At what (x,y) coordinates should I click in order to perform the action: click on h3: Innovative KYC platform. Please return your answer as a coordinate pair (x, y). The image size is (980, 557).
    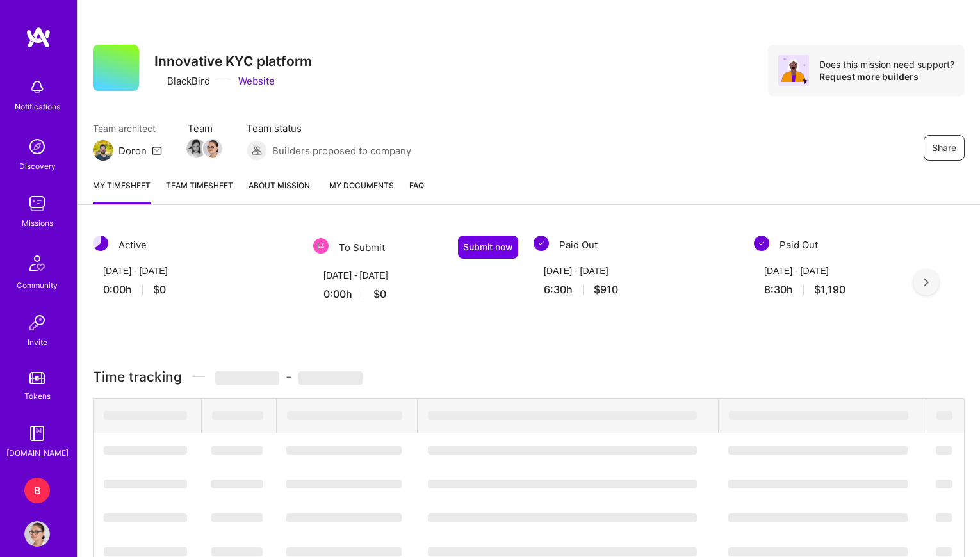
    Looking at the image, I should click on (233, 61).